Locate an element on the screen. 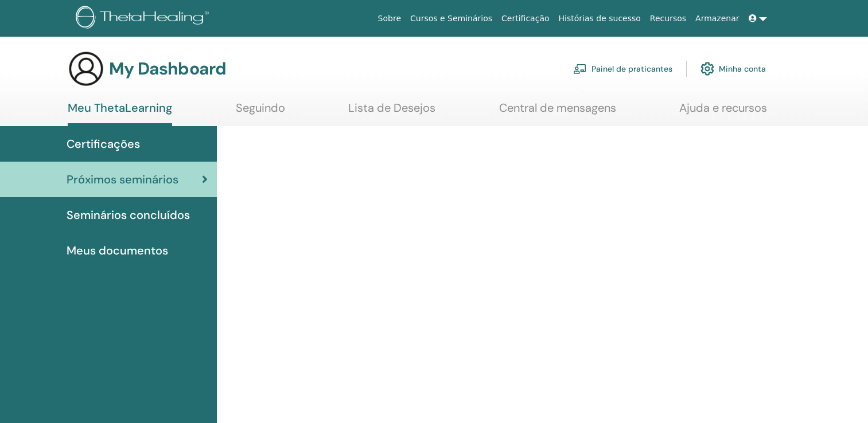 This screenshot has width=868, height=423. img: cog.svg is located at coordinates (707, 68).